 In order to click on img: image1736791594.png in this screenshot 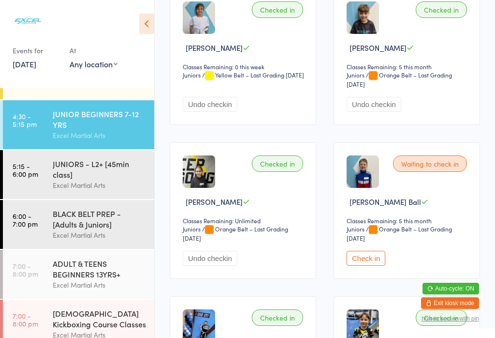, I will do `click(363, 17)`.